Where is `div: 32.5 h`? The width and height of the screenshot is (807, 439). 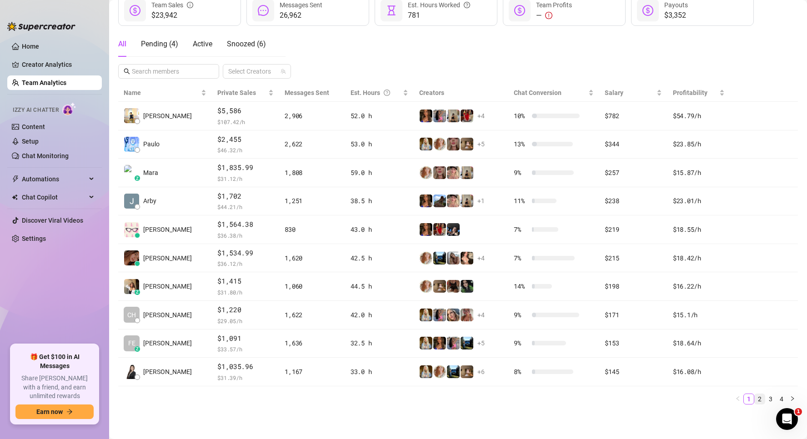
div: 32.5 h is located at coordinates (379, 343).